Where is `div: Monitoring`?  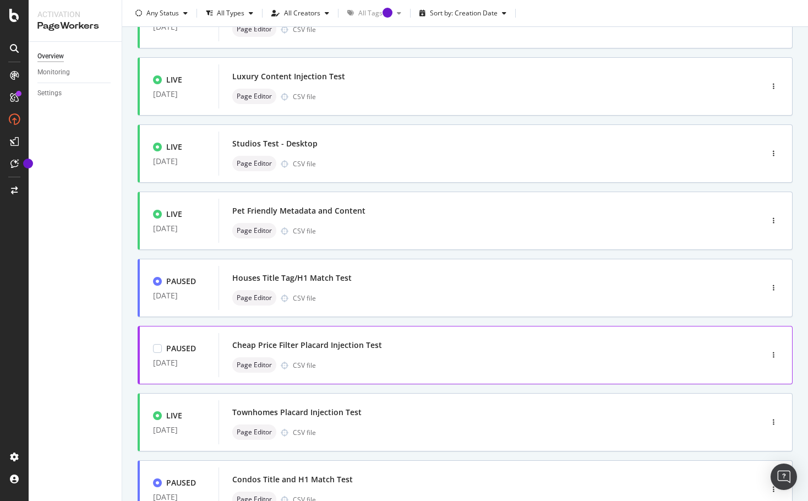 div: Monitoring is located at coordinates (53, 72).